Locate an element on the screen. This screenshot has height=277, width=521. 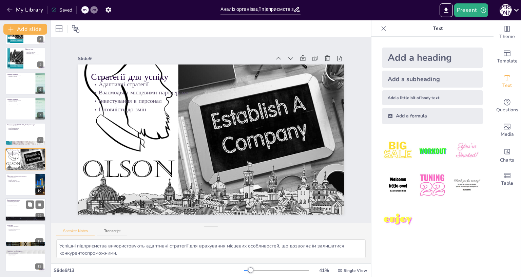
input: Insert title is located at coordinates (257, 9).